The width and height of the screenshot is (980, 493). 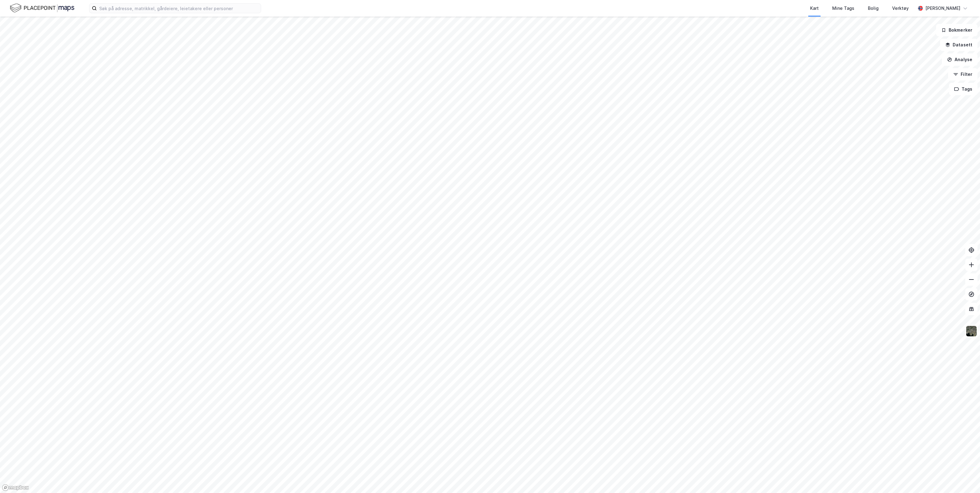 I want to click on button: Bokmerker, so click(x=956, y=30).